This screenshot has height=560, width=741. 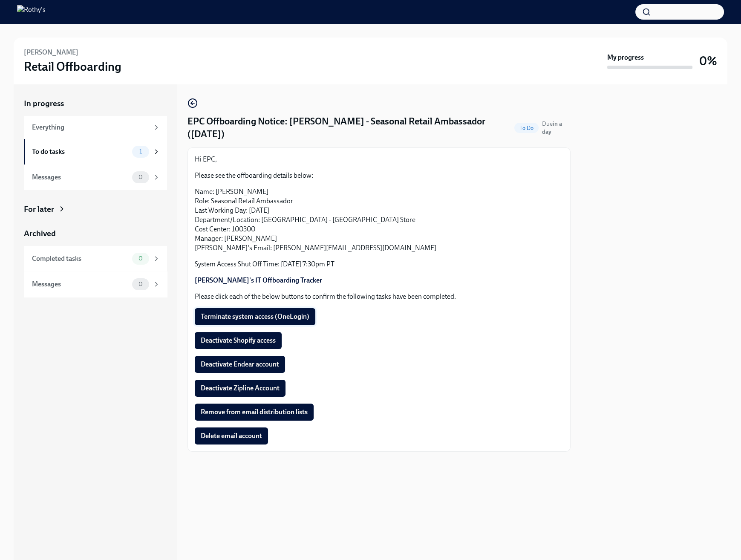 What do you see at coordinates (95, 128) in the screenshot?
I see `a: Everything` at bounding box center [95, 128].